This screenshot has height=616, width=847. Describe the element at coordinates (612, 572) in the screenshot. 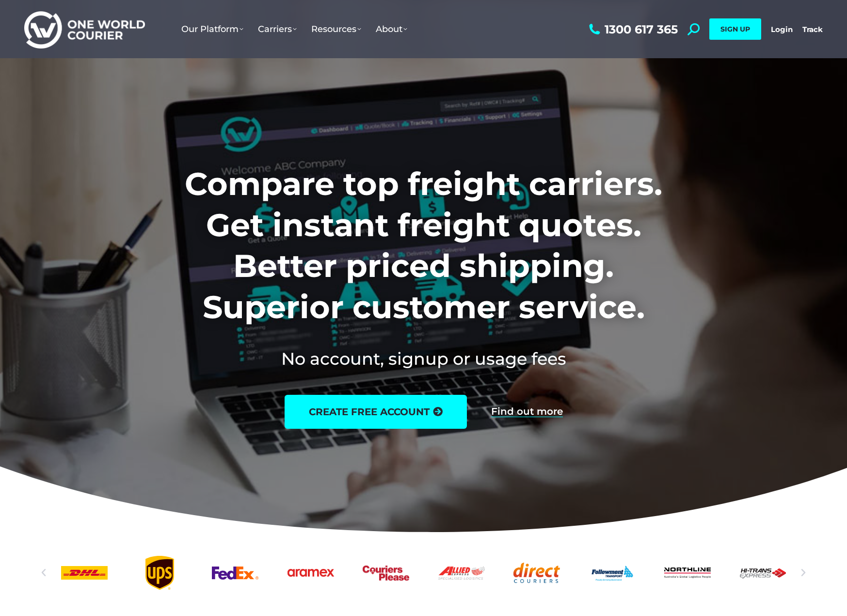

I see `a: Followmont transoirt web logo` at that location.